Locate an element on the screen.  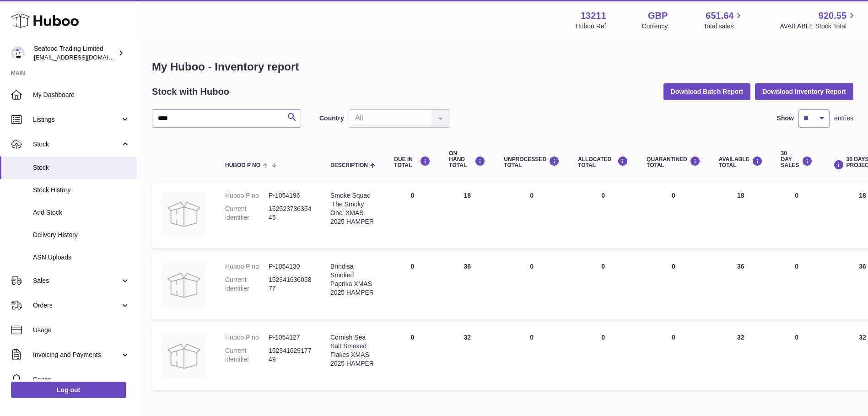
span: Description is located at coordinates (349, 165).